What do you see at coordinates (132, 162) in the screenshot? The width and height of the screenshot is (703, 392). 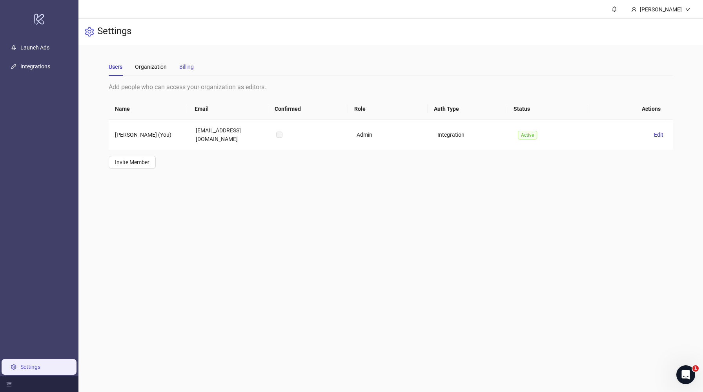 I see `button: Invite Member` at bounding box center [132, 162].